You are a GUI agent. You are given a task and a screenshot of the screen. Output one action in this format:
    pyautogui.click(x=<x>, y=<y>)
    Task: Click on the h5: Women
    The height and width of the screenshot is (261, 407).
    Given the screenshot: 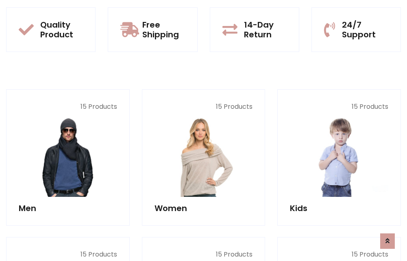 What is the action you would take?
    pyautogui.click(x=204, y=208)
    